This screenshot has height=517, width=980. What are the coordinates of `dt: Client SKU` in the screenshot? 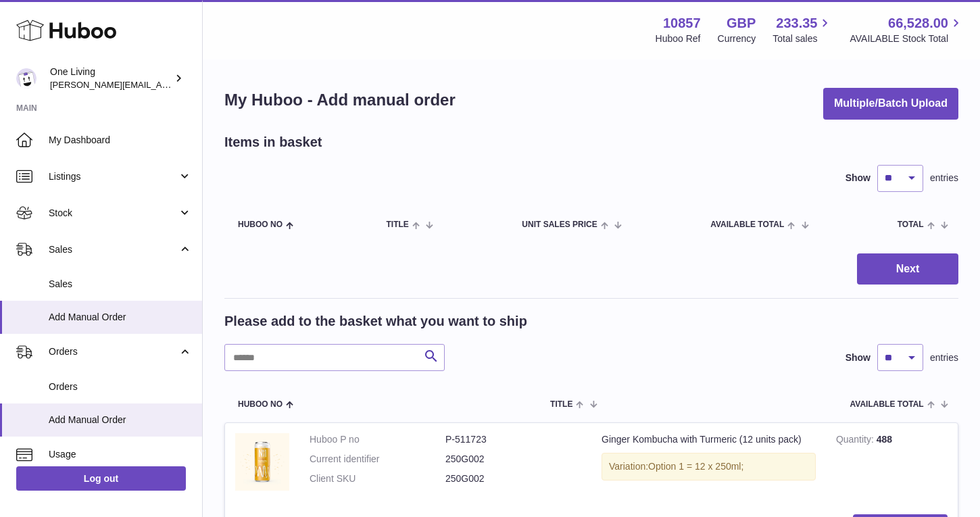 It's located at (377, 478).